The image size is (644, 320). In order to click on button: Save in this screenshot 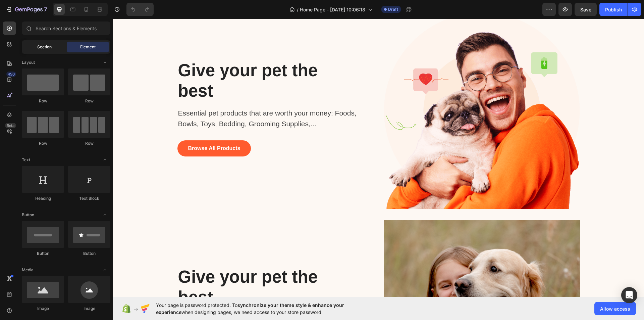, I will do `click(586, 9)`.